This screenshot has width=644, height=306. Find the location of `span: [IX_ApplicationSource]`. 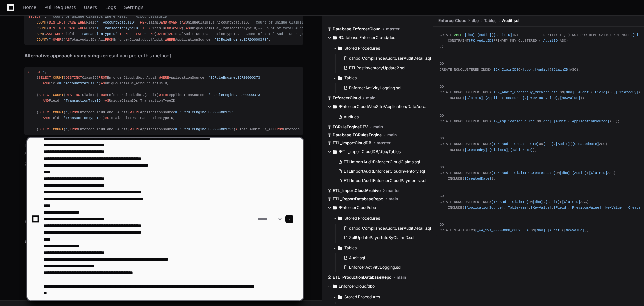

span: [IX_ApplicationSource] is located at coordinates (515, 121).